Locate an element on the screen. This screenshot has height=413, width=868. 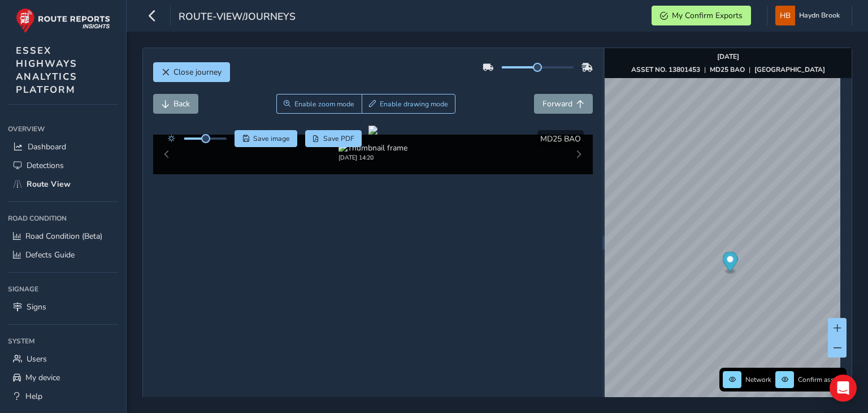
span: Forward is located at coordinates (557, 104).